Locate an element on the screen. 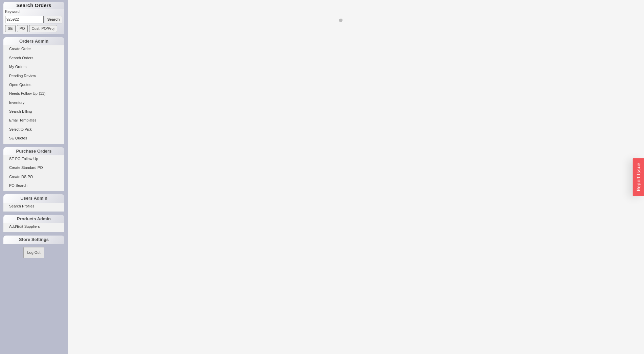 The width and height of the screenshot is (644, 354). a: Needs Follow Up(11) is located at coordinates (33, 94).